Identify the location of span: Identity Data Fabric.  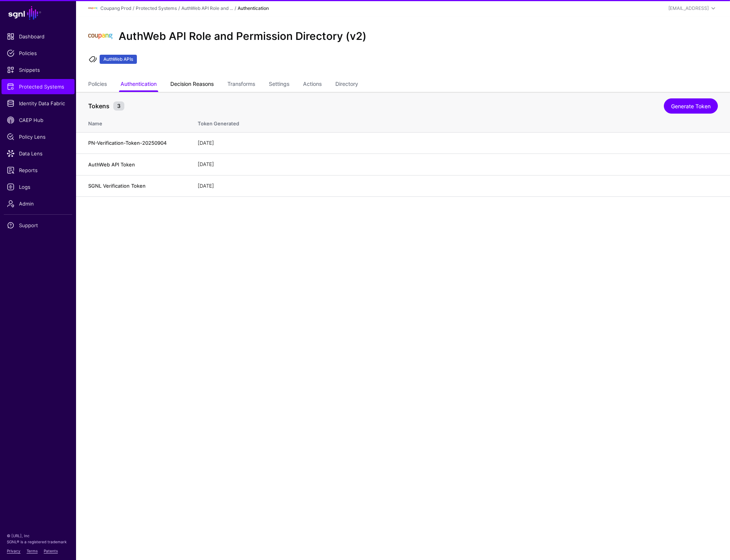
(38, 103).